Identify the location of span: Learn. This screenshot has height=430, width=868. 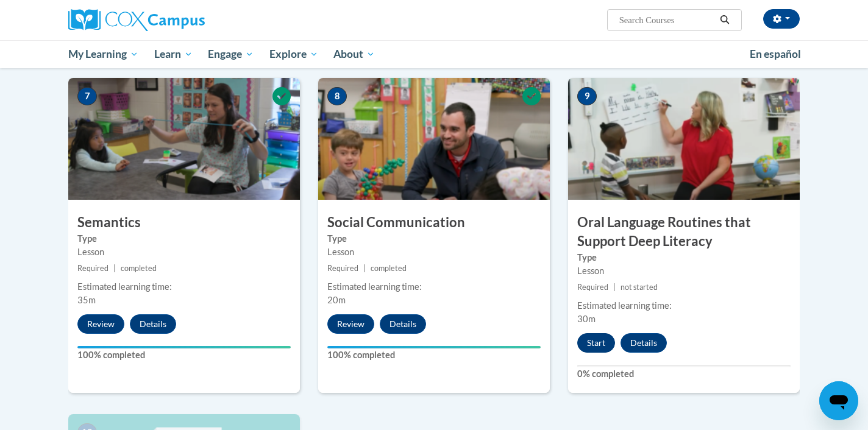
(173, 54).